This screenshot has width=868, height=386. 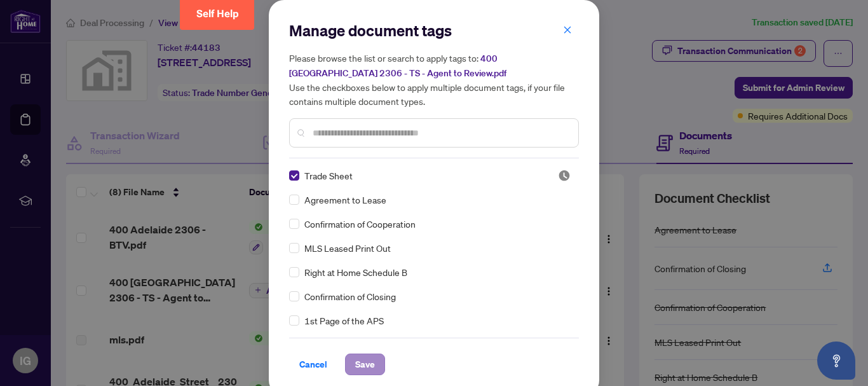 What do you see at coordinates (313, 365) in the screenshot?
I see `button: Cancel` at bounding box center [313, 365].